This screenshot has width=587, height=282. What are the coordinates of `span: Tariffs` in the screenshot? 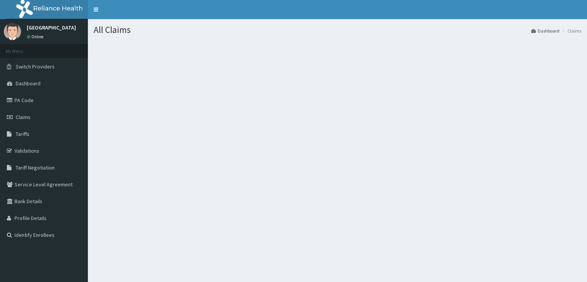 It's located at (23, 134).